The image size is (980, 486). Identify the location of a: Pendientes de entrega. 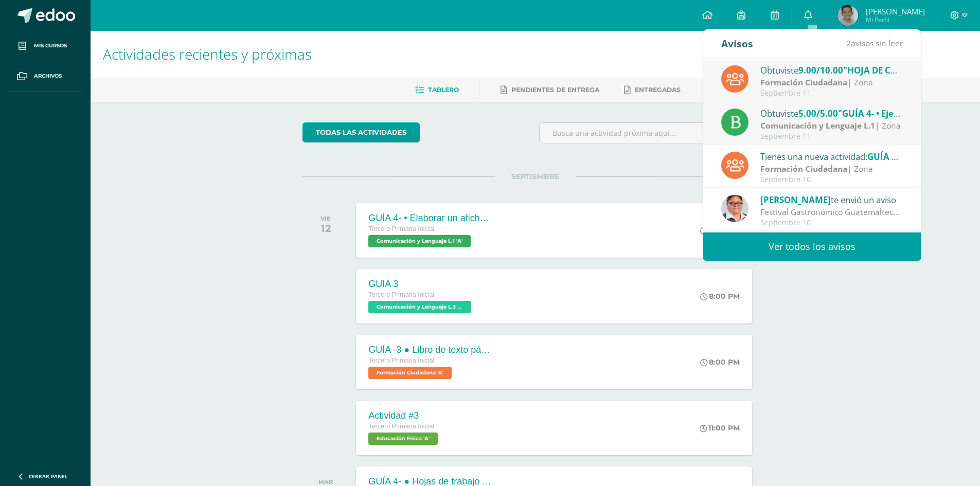
(550, 90).